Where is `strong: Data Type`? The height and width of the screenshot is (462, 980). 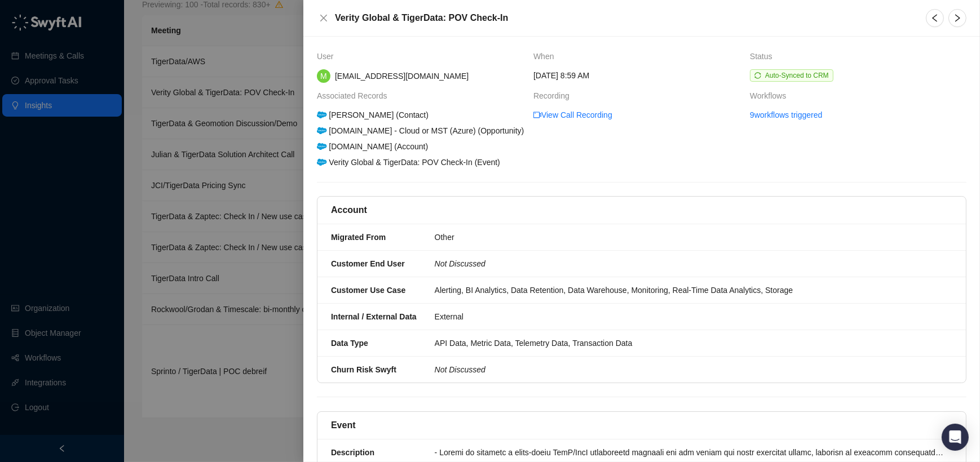
strong: Data Type is located at coordinates (350, 344).